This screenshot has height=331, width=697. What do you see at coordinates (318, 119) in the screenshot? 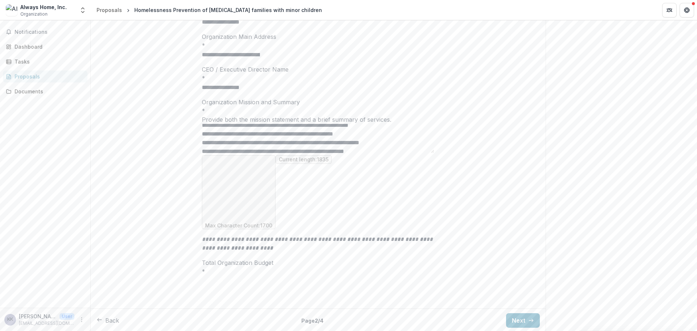
I see `div: Provide both the mission statement and a brief summary of services.` at bounding box center [318, 119].